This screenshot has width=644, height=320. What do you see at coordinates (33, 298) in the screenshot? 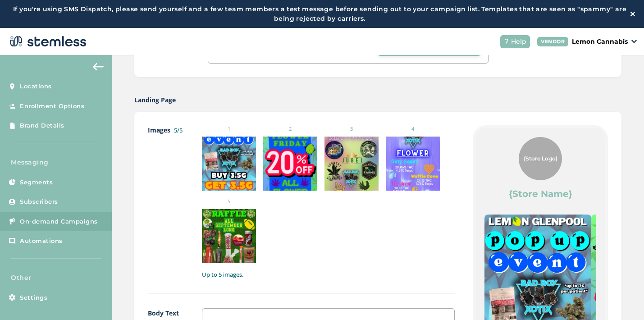
I see `span: Settings` at bounding box center [33, 298].